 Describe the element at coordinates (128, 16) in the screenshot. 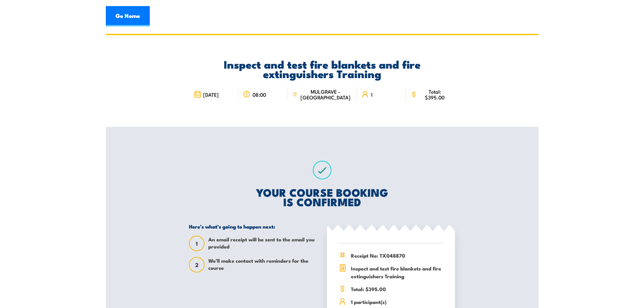

I see `a: Go Home` at that location.